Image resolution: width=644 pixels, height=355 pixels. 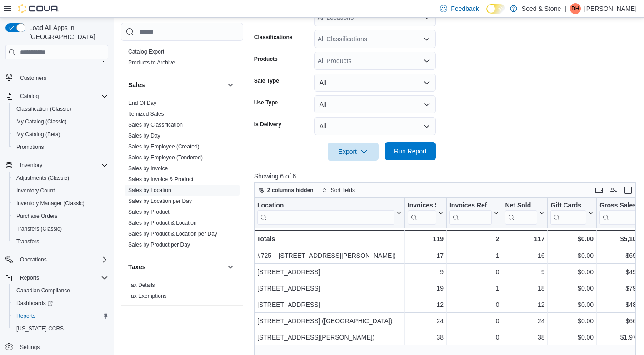 What do you see at coordinates (38, 134) in the screenshot?
I see `a: My Catalog (Beta)` at bounding box center [38, 134].